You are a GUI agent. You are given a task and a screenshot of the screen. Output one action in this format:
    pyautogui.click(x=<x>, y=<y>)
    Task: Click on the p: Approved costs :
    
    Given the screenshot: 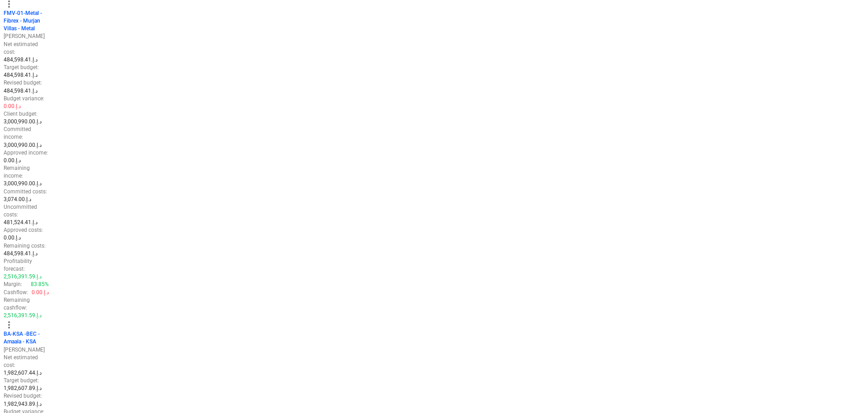 What is the action you would take?
    pyautogui.click(x=23, y=230)
    